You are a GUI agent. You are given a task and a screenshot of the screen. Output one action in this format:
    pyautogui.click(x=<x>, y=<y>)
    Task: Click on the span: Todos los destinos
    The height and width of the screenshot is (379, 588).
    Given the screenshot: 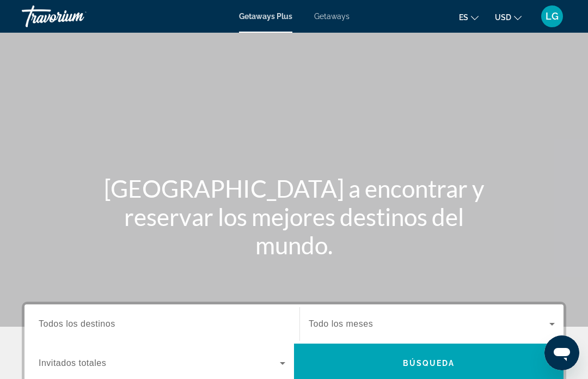 What is the action you would take?
    pyautogui.click(x=77, y=323)
    